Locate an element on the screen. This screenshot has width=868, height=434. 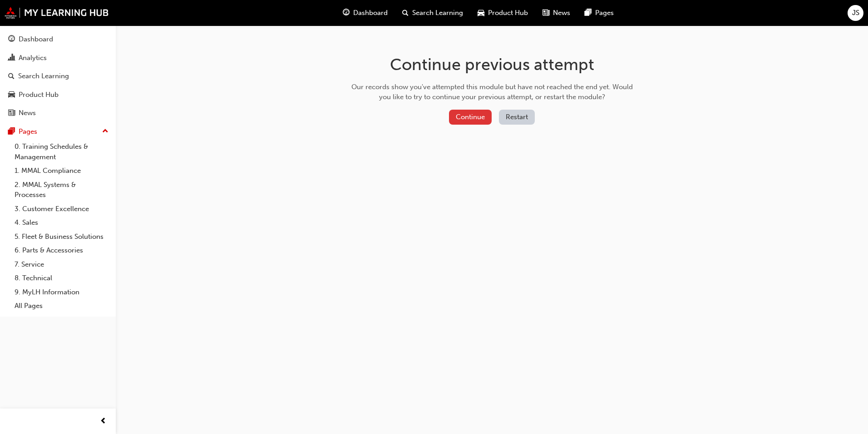
div: Dashboard is located at coordinates (36, 39).